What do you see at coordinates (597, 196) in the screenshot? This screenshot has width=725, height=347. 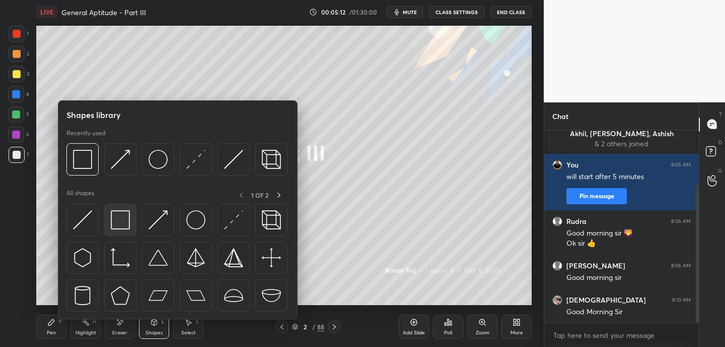 I see `button: Pin message` at bounding box center [597, 196].